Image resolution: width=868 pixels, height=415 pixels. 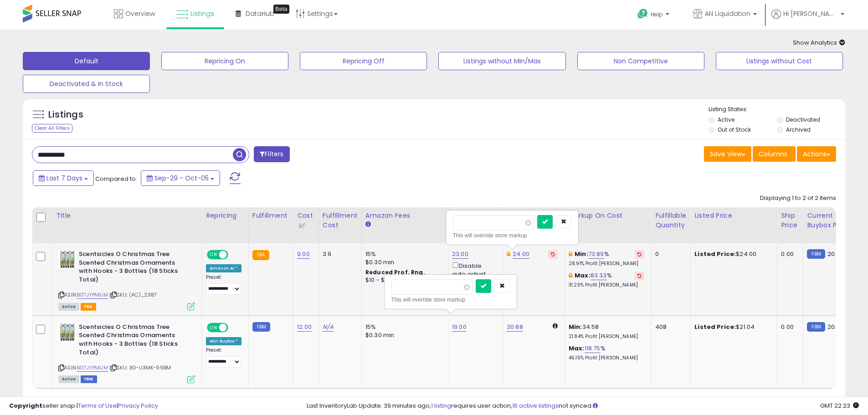 I want to click on div: Cost, so click(x=306, y=220).